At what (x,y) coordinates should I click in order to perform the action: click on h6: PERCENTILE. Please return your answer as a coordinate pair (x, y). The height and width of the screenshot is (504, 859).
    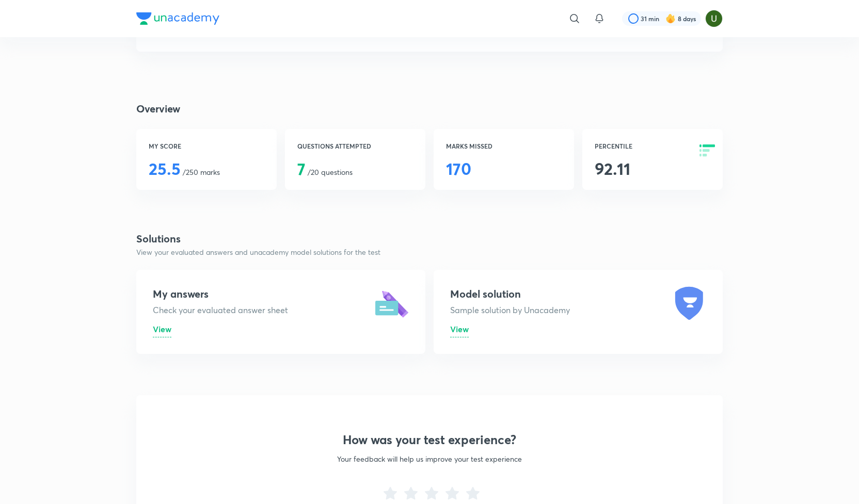
    Looking at the image, I should click on (653, 146).